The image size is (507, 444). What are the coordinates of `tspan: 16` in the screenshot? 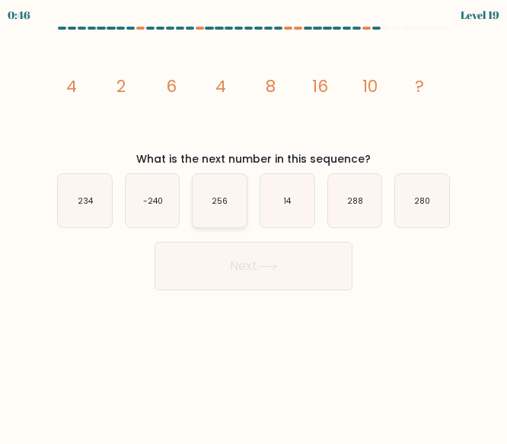 It's located at (320, 86).